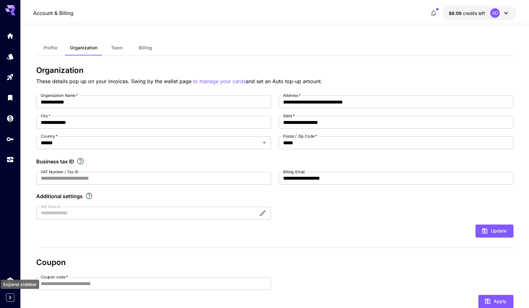 Image resolution: width=529 pixels, height=308 pixels. What do you see at coordinates (219, 81) in the screenshot?
I see `button: to manage your cards` at bounding box center [219, 81].